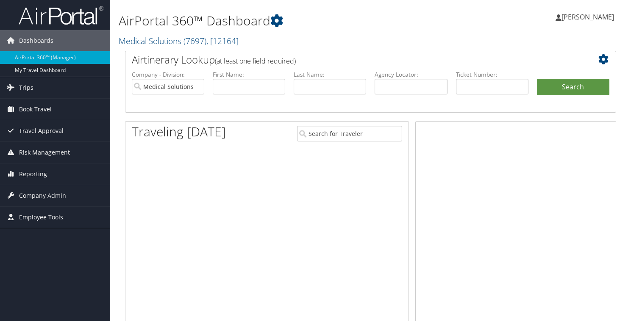 The image size is (631, 321). I want to click on label: Last Name:, so click(330, 75).